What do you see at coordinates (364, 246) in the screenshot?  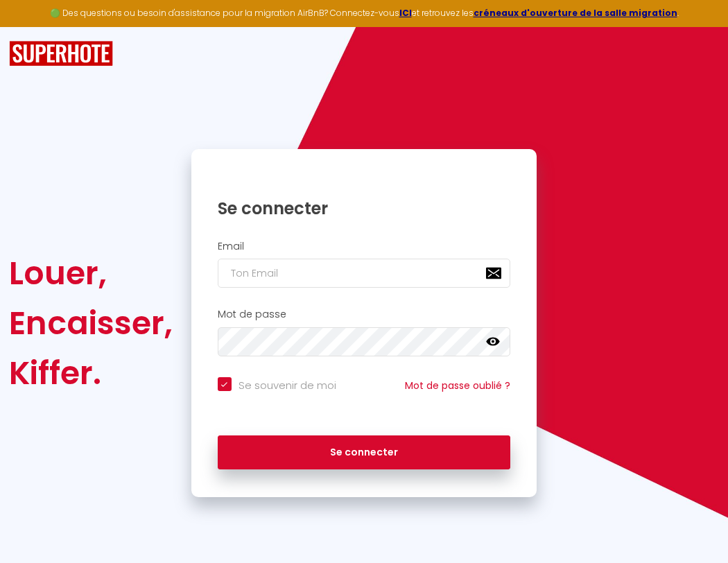 I see `h2: Email` at bounding box center [364, 246].